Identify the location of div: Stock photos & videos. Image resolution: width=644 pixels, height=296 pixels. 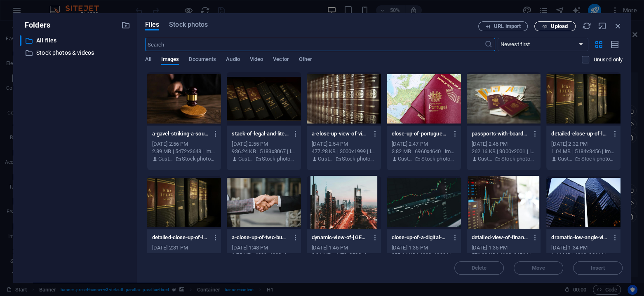
(75, 53).